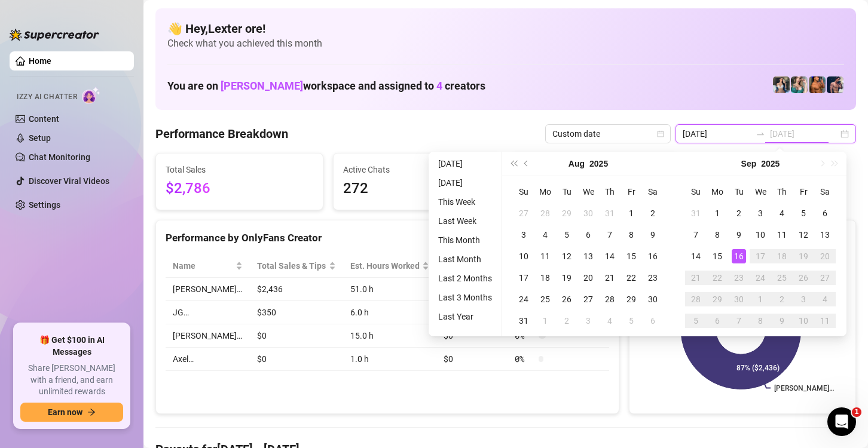 This screenshot has width=868, height=448. Describe the element at coordinates (208, 360) in the screenshot. I see `td: Axel…` at that location.